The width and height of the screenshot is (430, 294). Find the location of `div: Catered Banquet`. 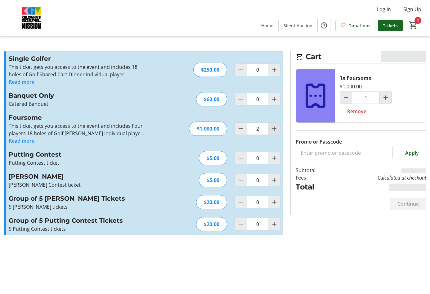

div: Catered Banquet is located at coordinates (76, 104).